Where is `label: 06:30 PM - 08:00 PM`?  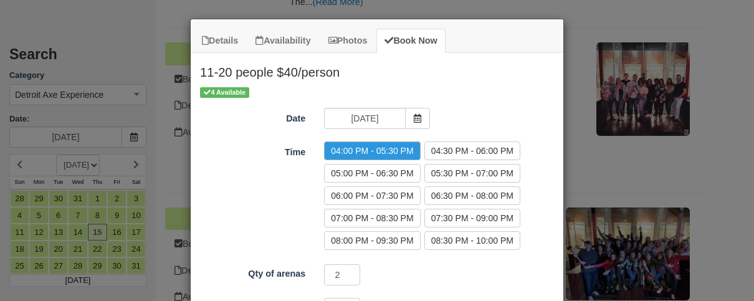 label: 06:30 PM - 08:00 PM is located at coordinates (473, 196).